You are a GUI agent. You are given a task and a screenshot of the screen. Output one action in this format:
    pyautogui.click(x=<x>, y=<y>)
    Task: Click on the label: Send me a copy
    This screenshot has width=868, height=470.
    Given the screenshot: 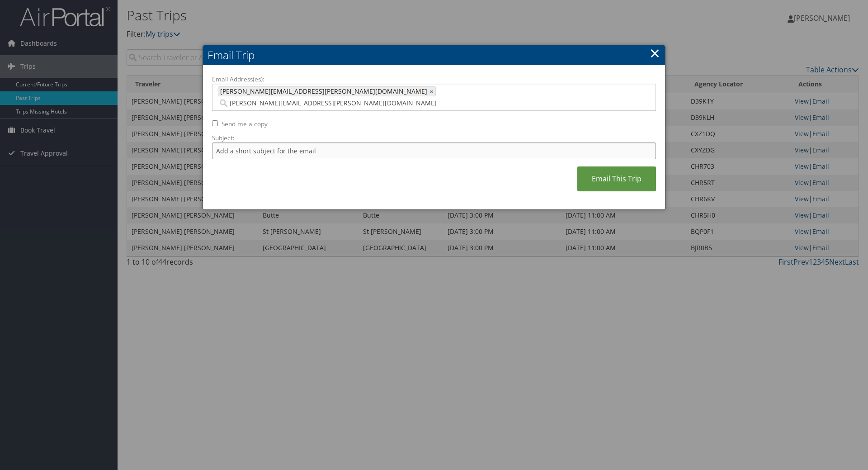 What is the action you would take?
    pyautogui.click(x=245, y=124)
    